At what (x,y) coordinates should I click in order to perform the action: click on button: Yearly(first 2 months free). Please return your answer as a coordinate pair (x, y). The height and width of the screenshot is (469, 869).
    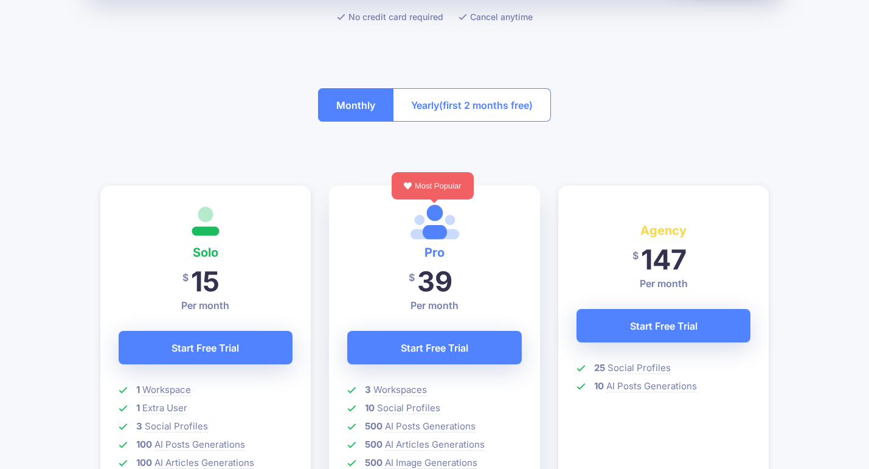
    Looking at the image, I should click on (472, 105).